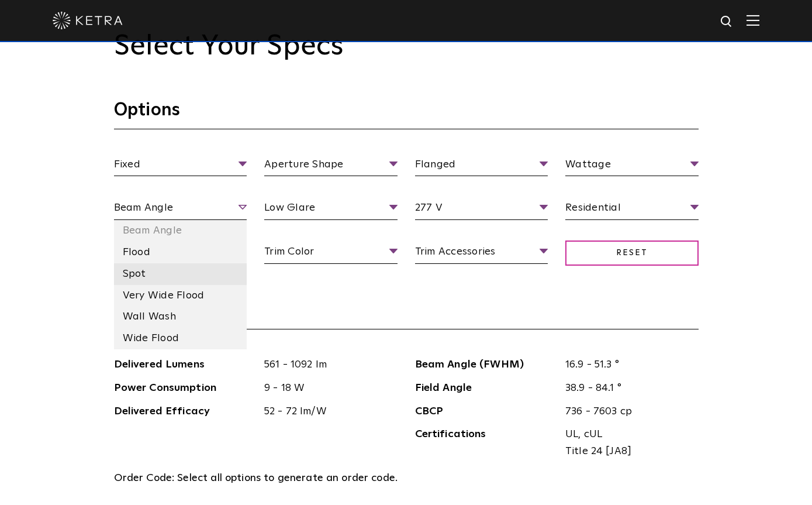  What do you see at coordinates (326, 411) in the screenshot?
I see `span: 52 - 72 lm/W` at bounding box center [326, 411].